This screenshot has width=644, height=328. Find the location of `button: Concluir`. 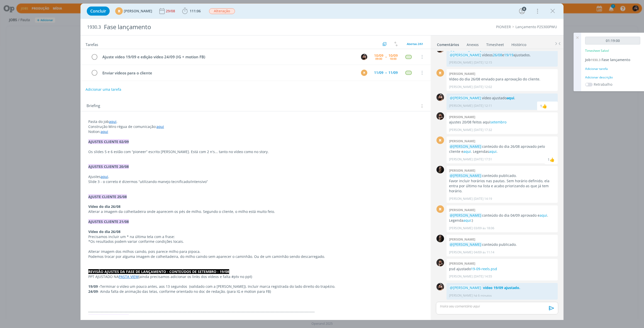

button: Concluir is located at coordinates (98, 11).